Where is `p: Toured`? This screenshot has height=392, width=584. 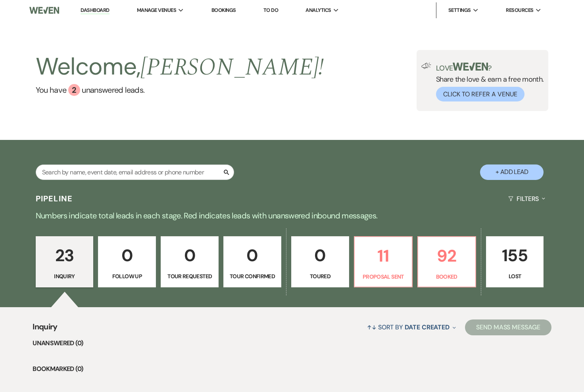
p: Toured is located at coordinates (320, 276).